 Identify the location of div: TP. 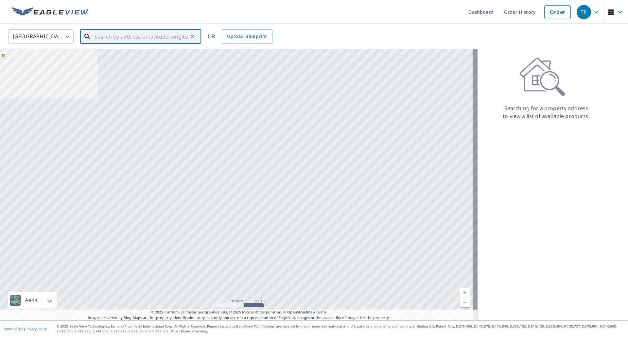
(584, 12).